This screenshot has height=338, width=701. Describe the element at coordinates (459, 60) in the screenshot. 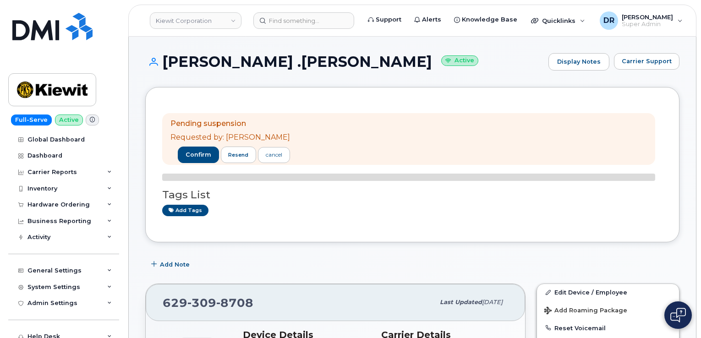

I see `small: Active` at that location.